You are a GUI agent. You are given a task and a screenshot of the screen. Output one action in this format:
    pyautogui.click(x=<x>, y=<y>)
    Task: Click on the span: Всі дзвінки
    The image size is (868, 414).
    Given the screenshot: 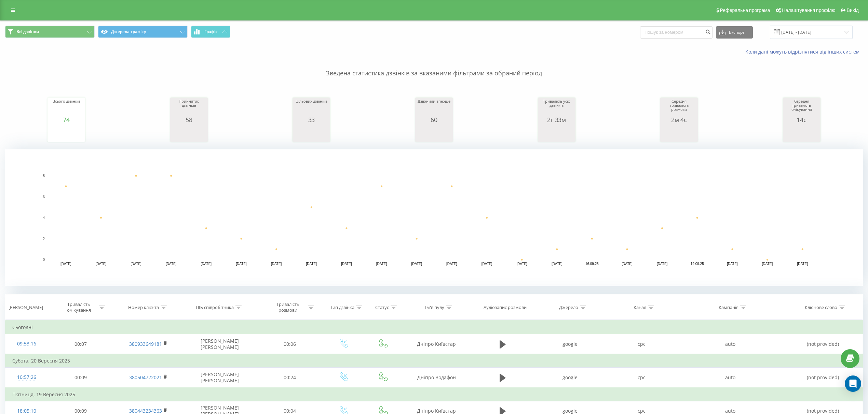 What is the action you would take?
    pyautogui.click(x=28, y=32)
    